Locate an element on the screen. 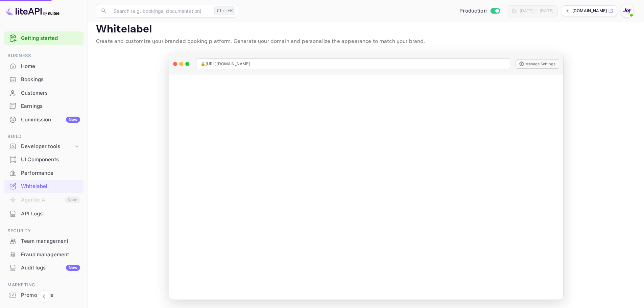 The height and width of the screenshot is (308, 644). a: Earnings is located at coordinates (44, 106).